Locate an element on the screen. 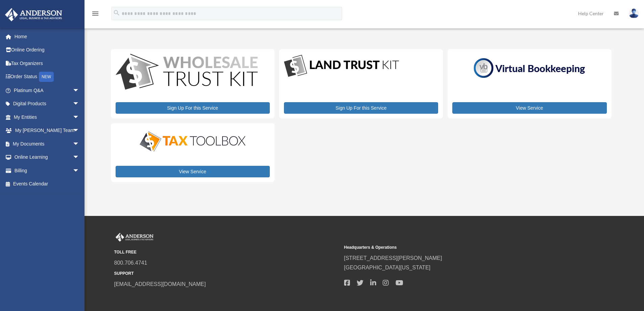 This screenshot has height=311, width=644. a: Tax Organizers is located at coordinates (47, 63).